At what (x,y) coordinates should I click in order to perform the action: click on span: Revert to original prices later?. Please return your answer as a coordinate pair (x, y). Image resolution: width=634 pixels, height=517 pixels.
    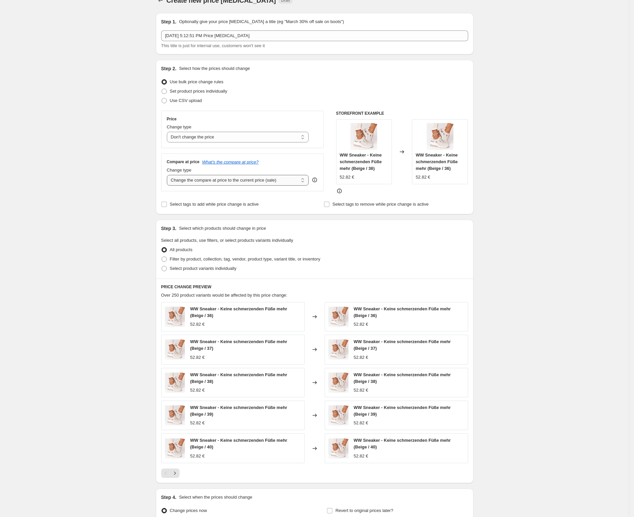
    Looking at the image, I should click on (364, 511).